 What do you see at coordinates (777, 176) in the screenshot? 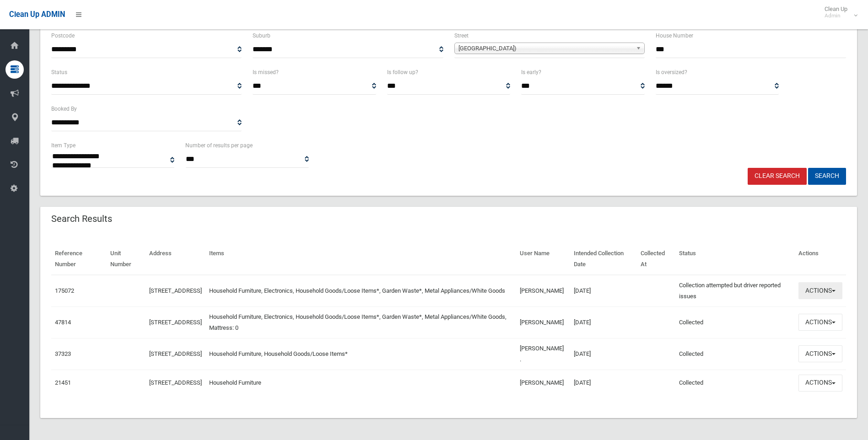
I see `a: Clear Search` at bounding box center [777, 176].